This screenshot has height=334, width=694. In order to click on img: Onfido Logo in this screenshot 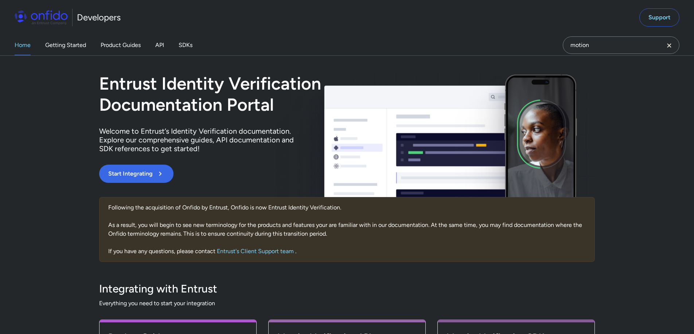, I will do `click(41, 18)`.